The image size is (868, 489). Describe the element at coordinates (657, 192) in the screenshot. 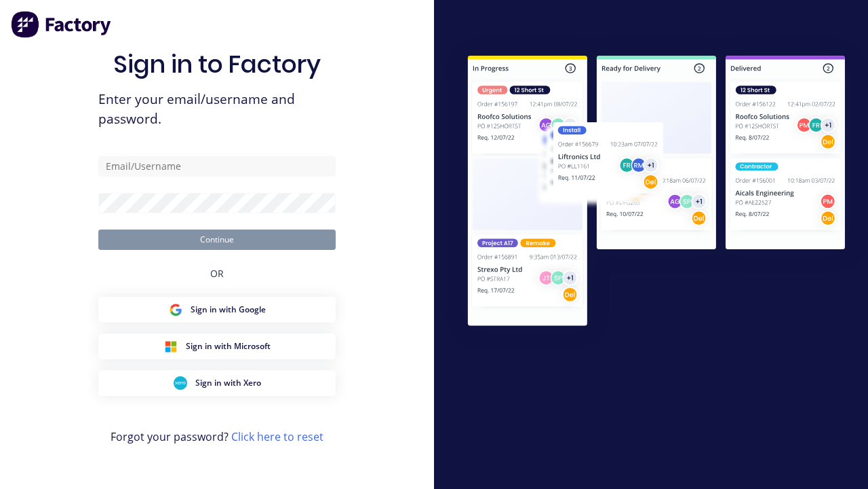

I see `img: Sign in` at that location.